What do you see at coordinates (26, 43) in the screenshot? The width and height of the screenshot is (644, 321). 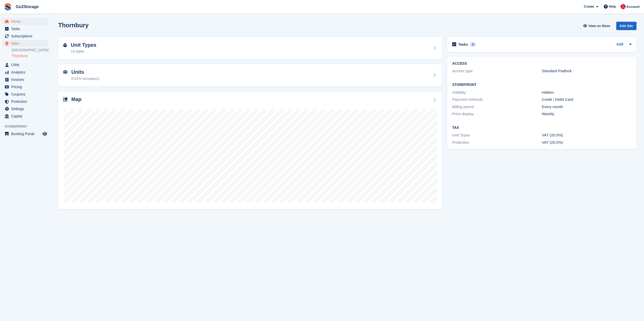 I see `span: Sites` at bounding box center [26, 43].